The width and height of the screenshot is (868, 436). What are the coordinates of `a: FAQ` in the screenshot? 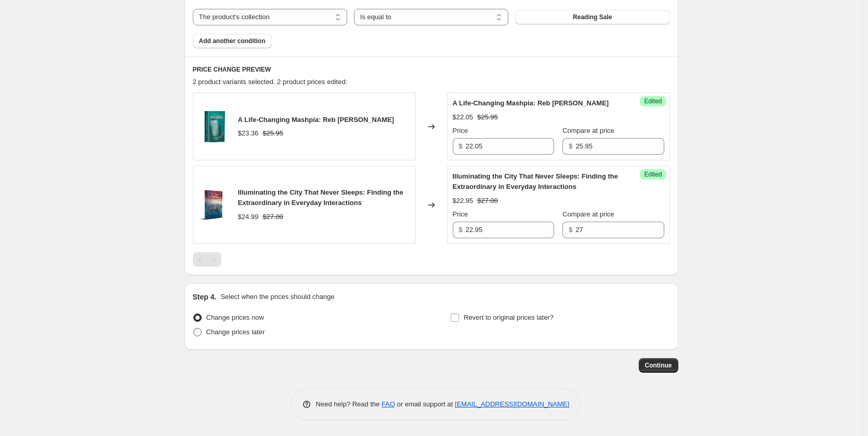 It's located at (388, 404).